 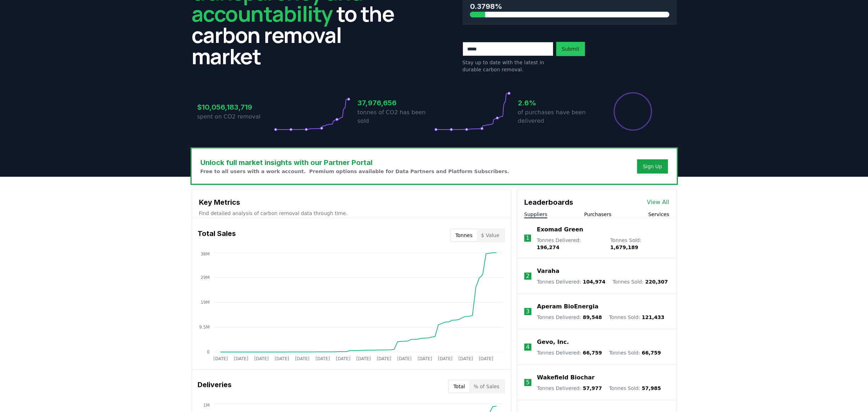 I want to click on p: Free to all users with a work account. Premium options available for Data Partners and Platform S..., so click(x=355, y=171).